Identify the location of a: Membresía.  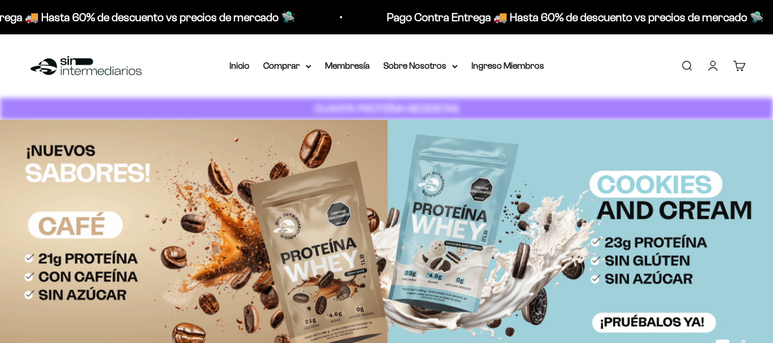
(347, 65).